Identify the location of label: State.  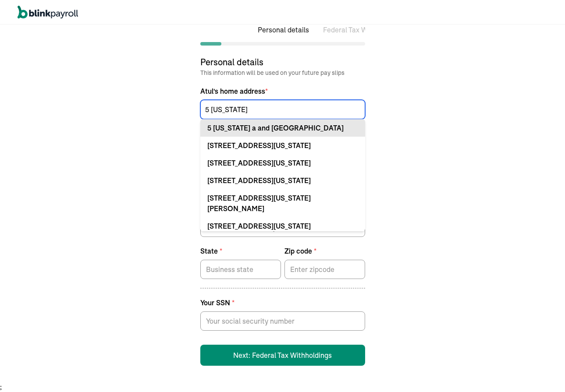
(241, 251).